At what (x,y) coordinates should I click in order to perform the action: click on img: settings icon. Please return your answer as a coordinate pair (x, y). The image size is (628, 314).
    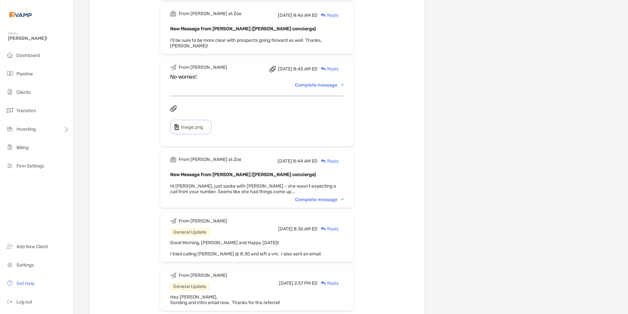
    Looking at the image, I should click on (10, 264).